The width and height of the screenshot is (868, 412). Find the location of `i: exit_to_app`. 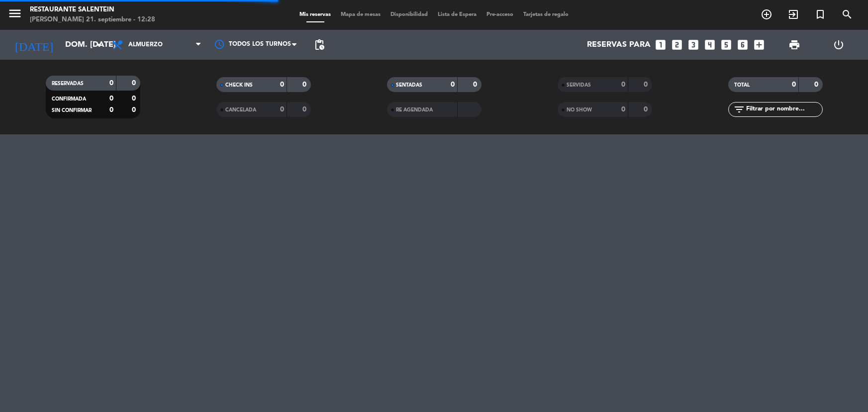

i: exit_to_app is located at coordinates (794, 14).